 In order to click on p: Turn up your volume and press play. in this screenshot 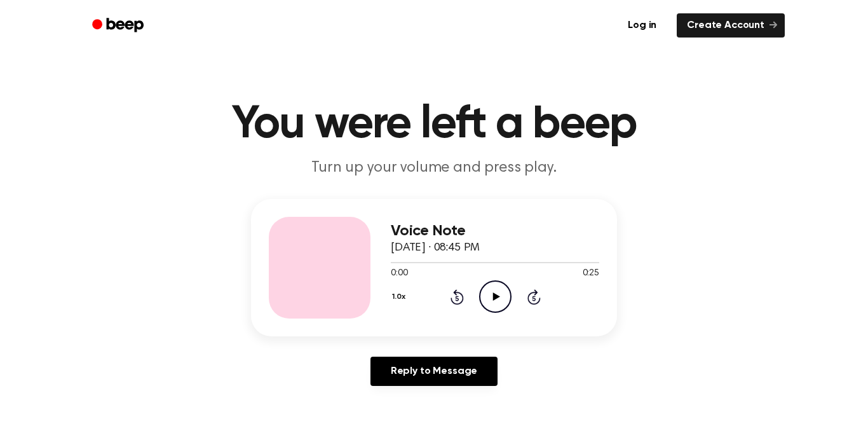, I will do `click(434, 168)`.